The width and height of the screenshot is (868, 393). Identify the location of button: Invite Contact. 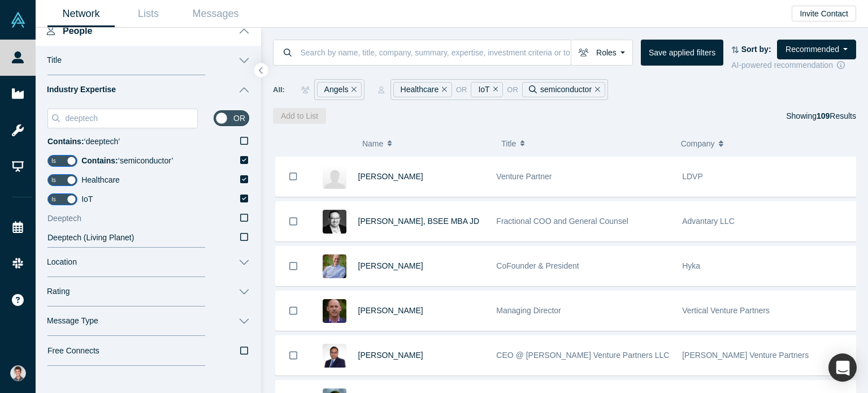
(824, 14).